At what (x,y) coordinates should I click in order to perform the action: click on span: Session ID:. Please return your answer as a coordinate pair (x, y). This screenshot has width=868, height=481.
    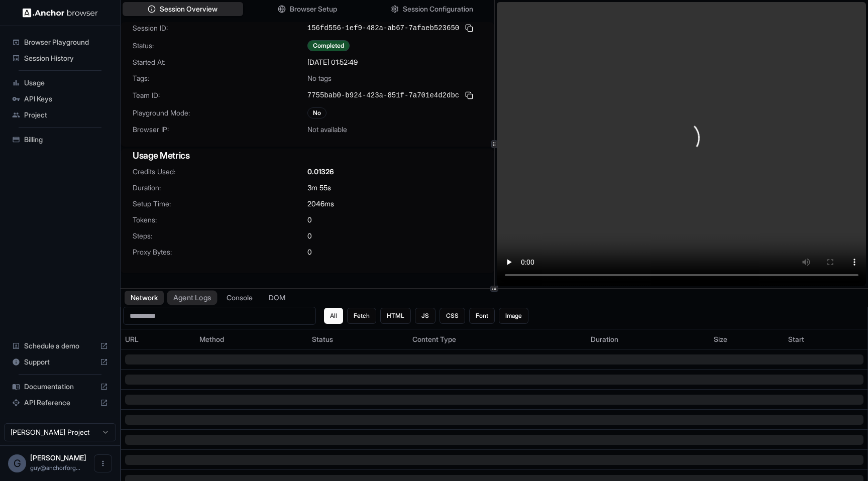
    Looking at the image, I should click on (220, 28).